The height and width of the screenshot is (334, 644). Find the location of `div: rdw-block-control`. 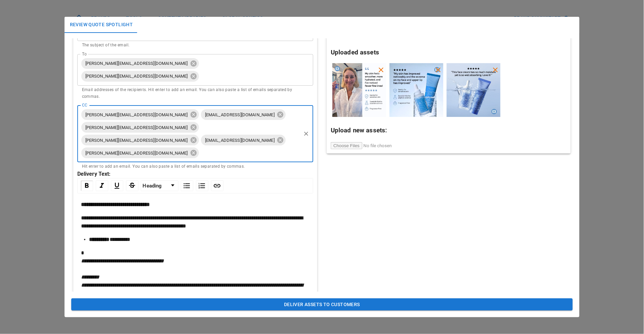

div: rdw-block-control is located at coordinates (160, 186).